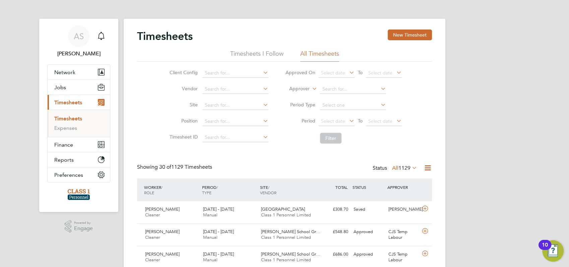 The width and height of the screenshot is (569, 267). Describe the element at coordinates (79, 159) in the screenshot. I see `button: Reports` at that location.